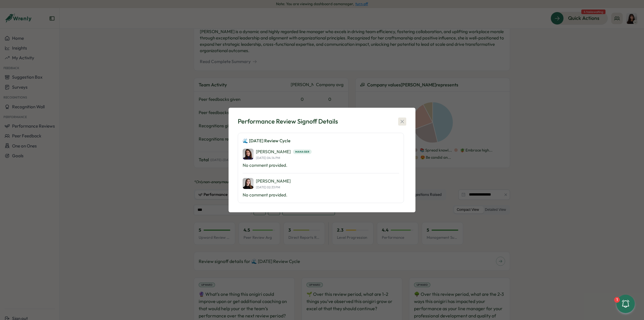 The height and width of the screenshot is (320, 644). What do you see at coordinates (248, 154) in the screenshot?
I see `img: Viktoria Korzhova` at bounding box center [248, 154].